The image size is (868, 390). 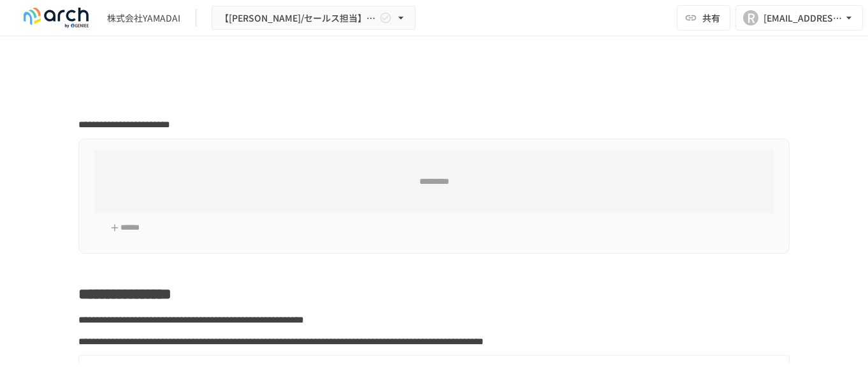 What do you see at coordinates (751, 18) in the screenshot?
I see `div: R` at bounding box center [751, 18].